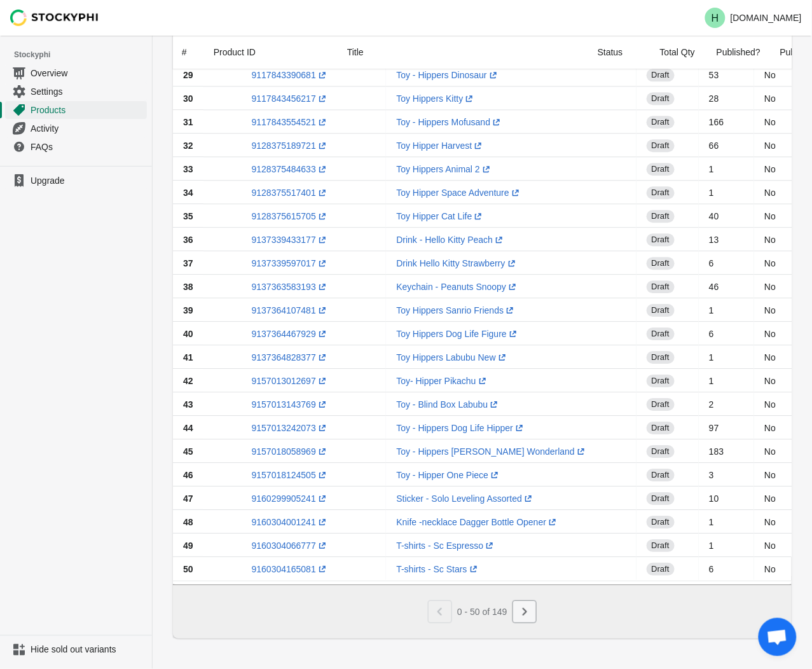 The height and width of the screenshot is (669, 812). I want to click on a: Toy - Hippers Mofusand(opens a new window), so click(450, 122).